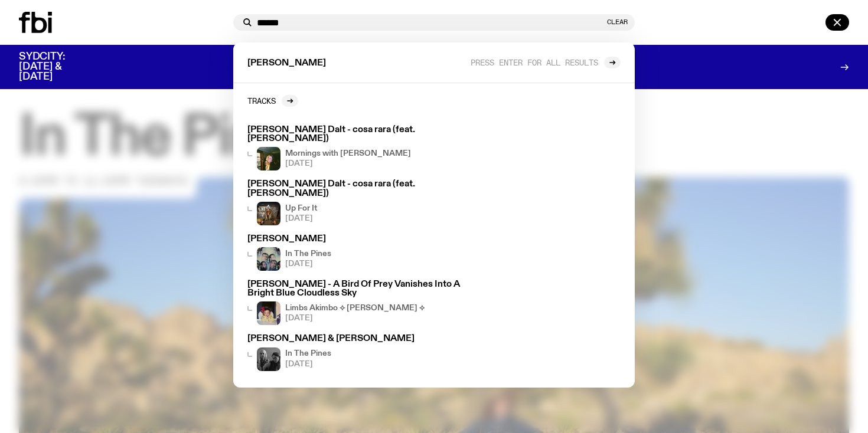 This screenshot has height=433, width=868. I want to click on h2: Tracks, so click(261, 100).